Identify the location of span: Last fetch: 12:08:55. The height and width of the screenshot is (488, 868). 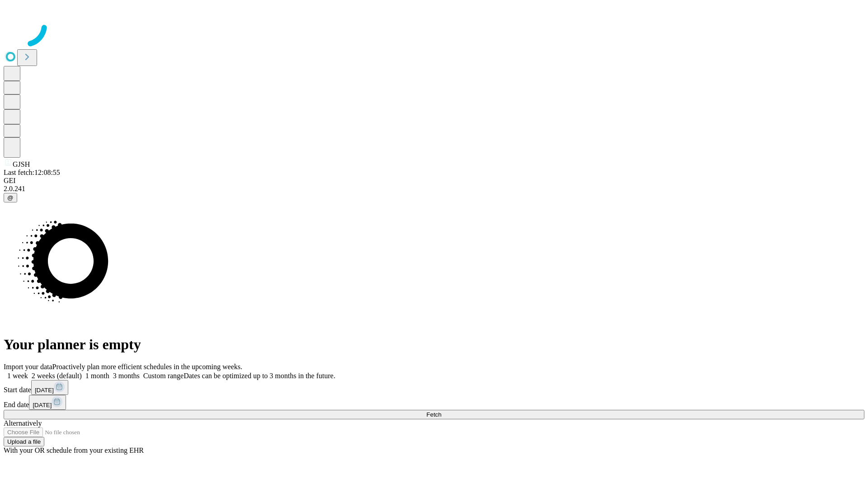
(31, 172).